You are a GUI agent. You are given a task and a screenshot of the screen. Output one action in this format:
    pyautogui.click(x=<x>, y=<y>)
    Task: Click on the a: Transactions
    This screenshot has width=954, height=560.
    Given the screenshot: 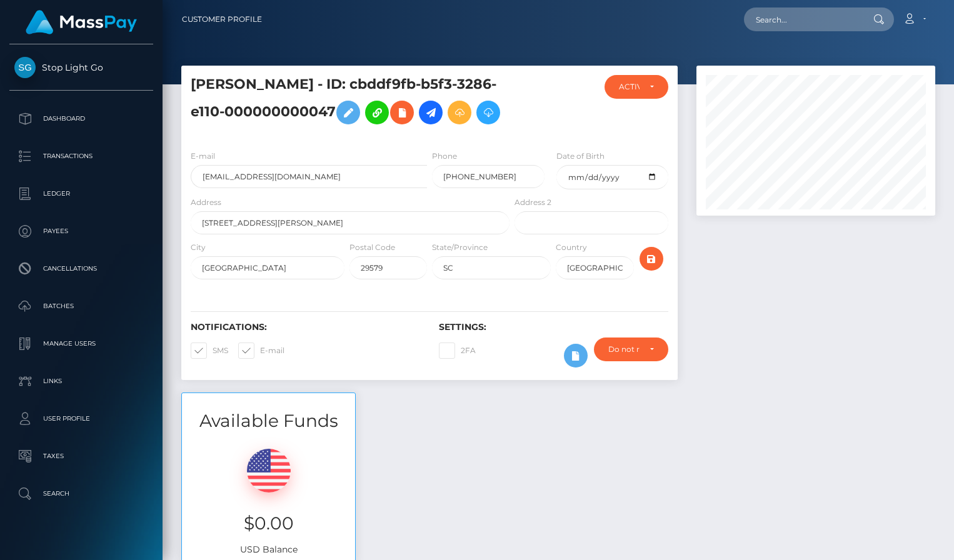 What is the action you would take?
    pyautogui.click(x=81, y=156)
    